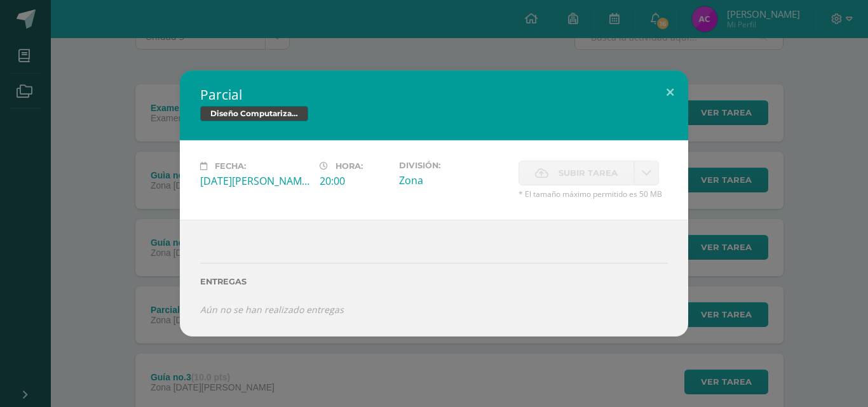  Describe the element at coordinates (272, 309) in the screenshot. I see `i: Aún no se han realizado entregas` at that location.